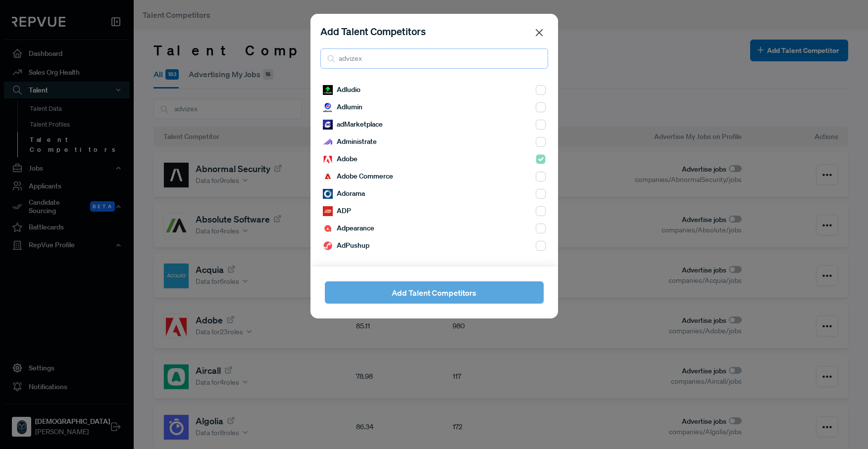 The image size is (868, 449). What do you see at coordinates (328, 125) in the screenshot?
I see `img: adMarketplace's logo` at bounding box center [328, 125].